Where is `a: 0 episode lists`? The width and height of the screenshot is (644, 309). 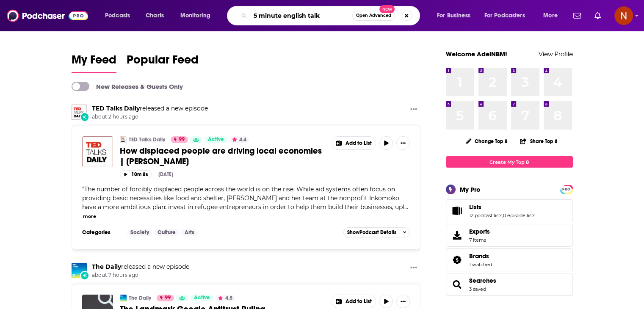
a: 0 episode lists is located at coordinates (519, 215).